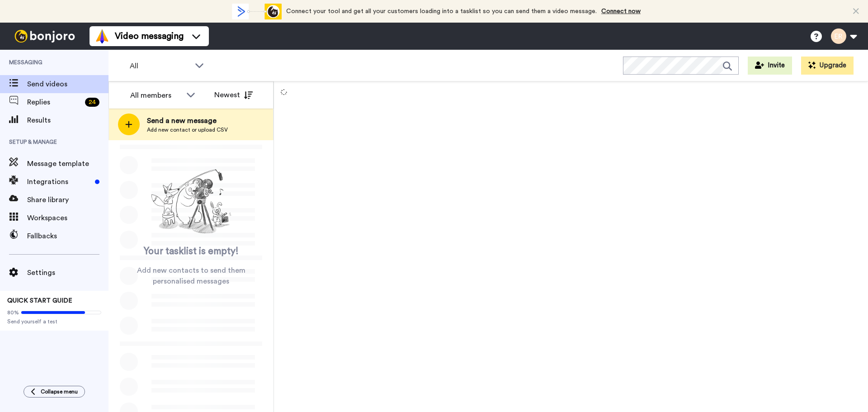 The width and height of the screenshot is (868, 412). Describe the element at coordinates (156, 96) in the screenshot. I see `div: All members` at that location.